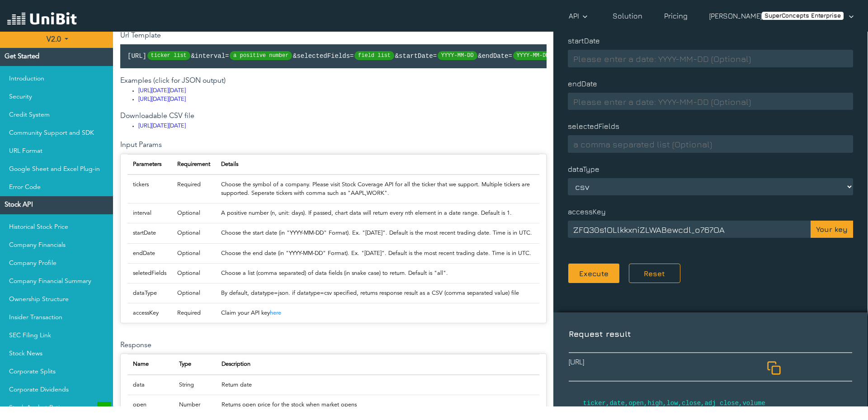  What do you see at coordinates (193, 164) in the screenshot?
I see `th: Requirement` at bounding box center [193, 164].